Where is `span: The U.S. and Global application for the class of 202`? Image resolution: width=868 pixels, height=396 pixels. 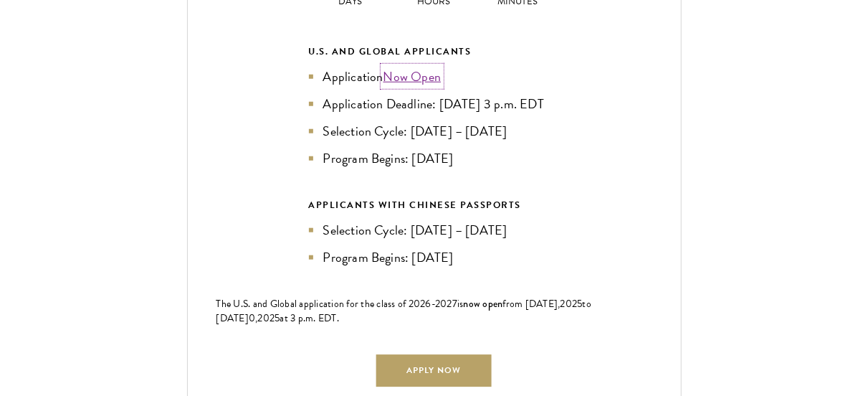
span: The U.S. and Global application for the class of 202 is located at coordinates (322, 303).